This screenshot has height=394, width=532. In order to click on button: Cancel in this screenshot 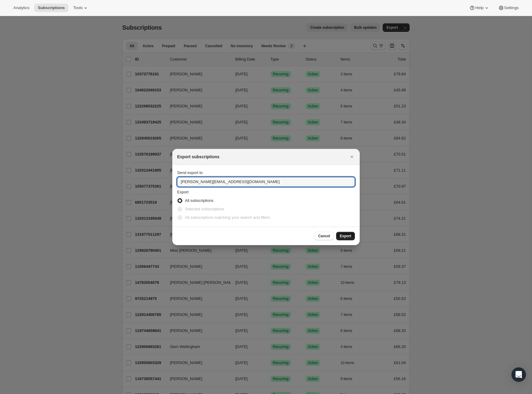, I will do `click(324, 236)`.